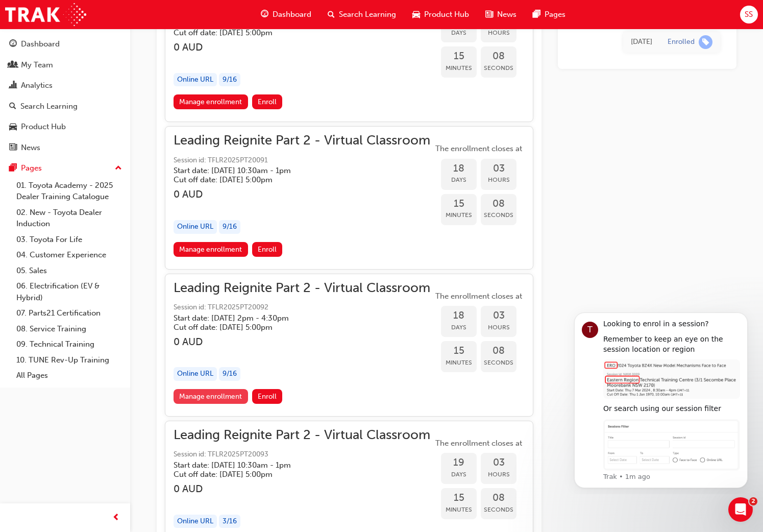 The image size is (763, 532). What do you see at coordinates (286, 14) in the screenshot?
I see `a: guage-iconDashboard` at bounding box center [286, 14].